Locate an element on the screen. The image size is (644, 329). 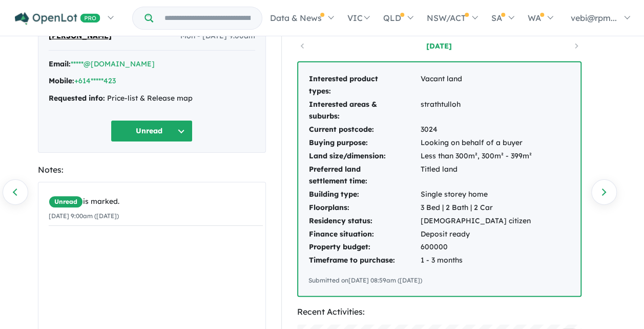
span: vebi@rpm... is located at coordinates (594, 18).